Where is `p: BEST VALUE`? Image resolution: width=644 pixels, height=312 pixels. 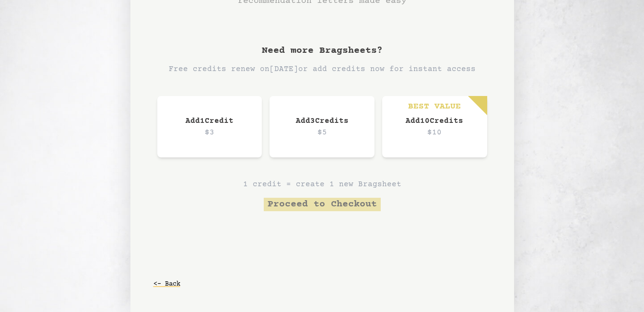 p: BEST VALUE is located at coordinates (435, 107).